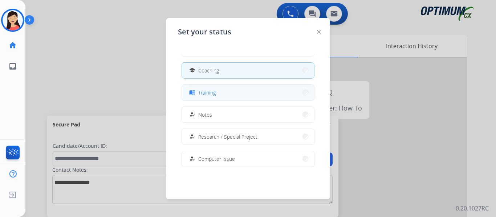 This screenshot has width=496, height=217. What do you see at coordinates (248, 137) in the screenshot?
I see `button: Research / Special Project` at bounding box center [248, 137].